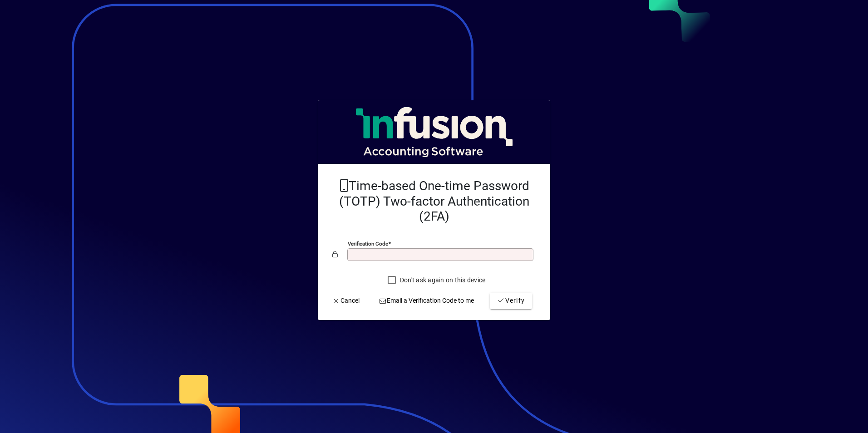 This screenshot has height=433, width=868. I want to click on label: Don't ask again on this device, so click(442, 280).